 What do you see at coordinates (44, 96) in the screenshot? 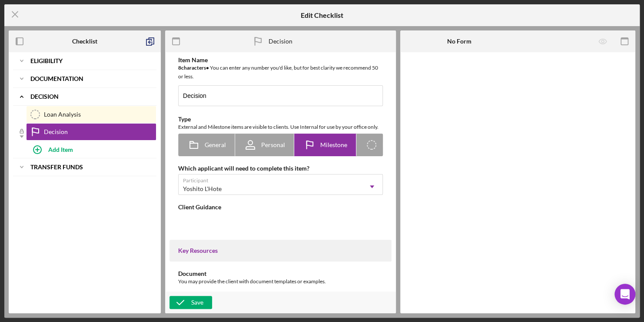
I see `b: Decision` at bounding box center [44, 96].